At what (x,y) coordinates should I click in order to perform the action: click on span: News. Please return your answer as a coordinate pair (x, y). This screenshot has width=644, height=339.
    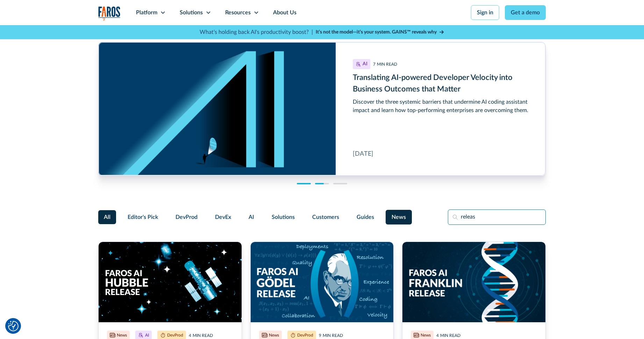
    Looking at the image, I should click on (399, 217).